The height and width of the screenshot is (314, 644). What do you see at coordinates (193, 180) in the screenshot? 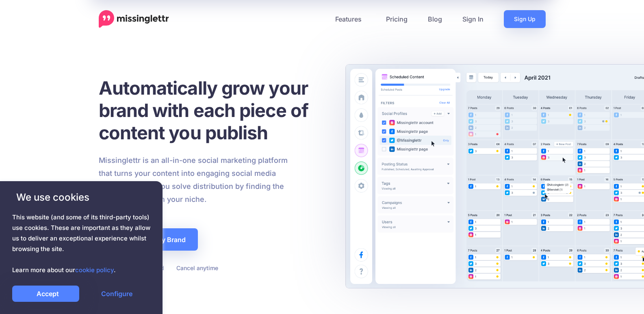
I see `p: Missinglettr is an all-in-one social marketing platform that turns your content into engaging soc...` at bounding box center [193, 180].